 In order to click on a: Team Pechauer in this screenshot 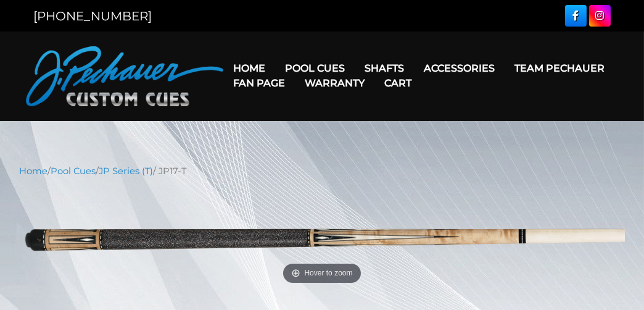, I will do `click(560, 68)`.